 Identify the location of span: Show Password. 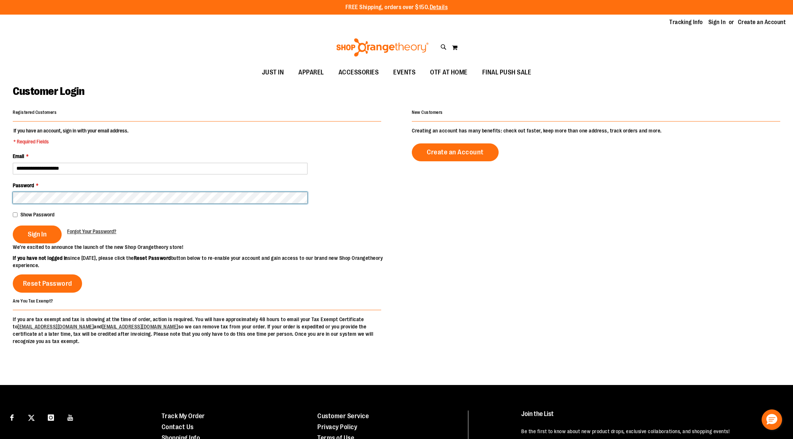
(37, 214).